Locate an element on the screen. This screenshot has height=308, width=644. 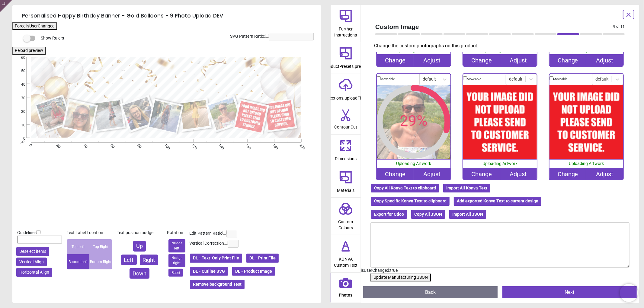
button: sections.uploadFile is located at coordinates (345, 90).